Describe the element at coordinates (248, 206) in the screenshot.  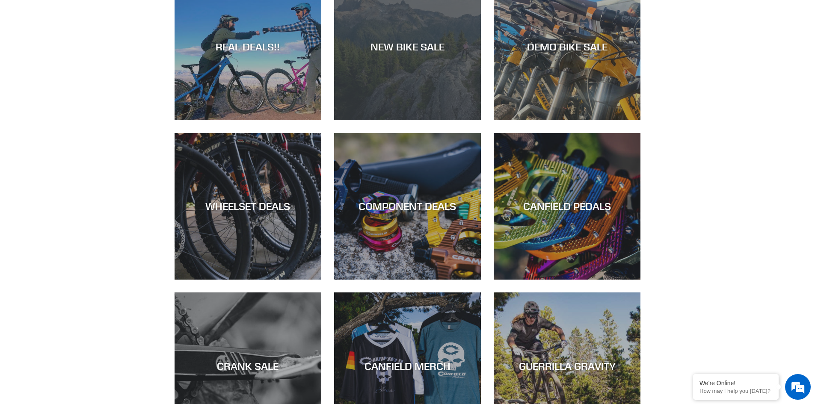
I see `div: WHEELSET DEALS` at that location.